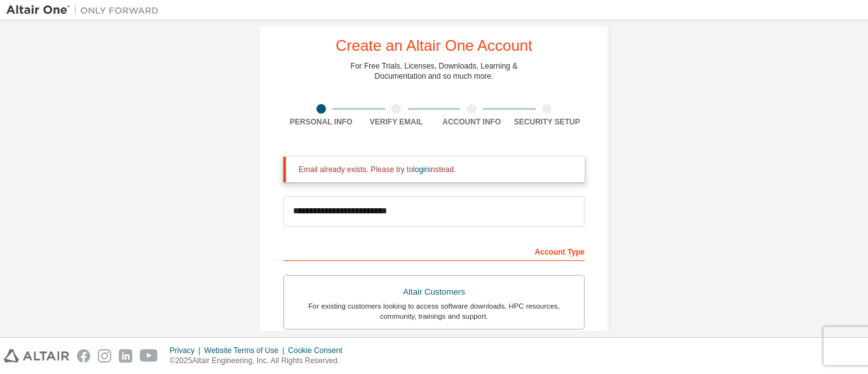 The width and height of the screenshot is (868, 374). I want to click on div: Account Info, so click(471, 122).